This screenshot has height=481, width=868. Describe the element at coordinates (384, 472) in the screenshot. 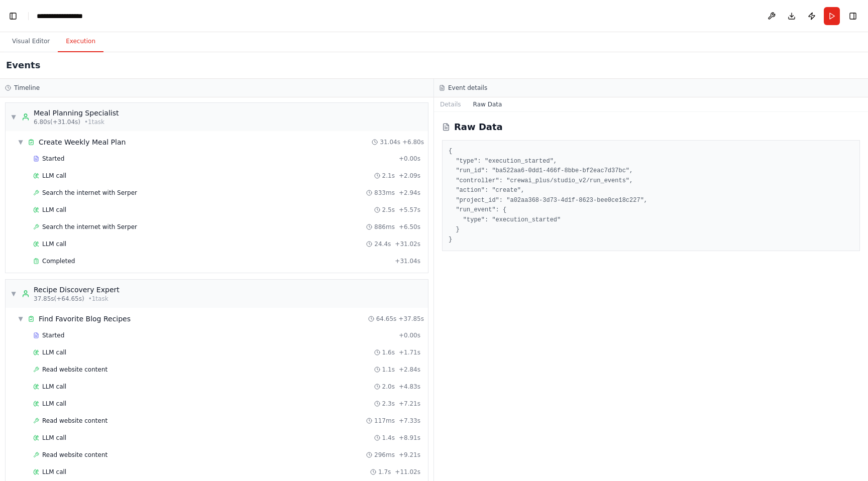

I see `span: 1.7s` at that location.